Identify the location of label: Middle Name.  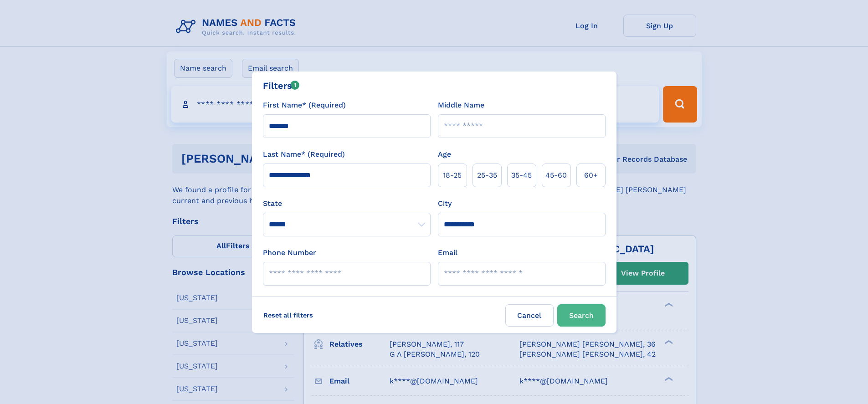
(461, 105).